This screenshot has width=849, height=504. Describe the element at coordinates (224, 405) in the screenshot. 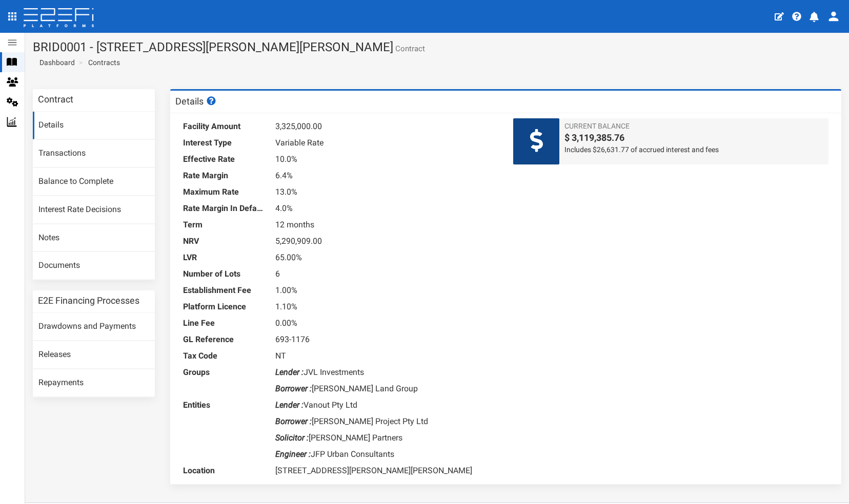

I see `dt: Entities` at that location.